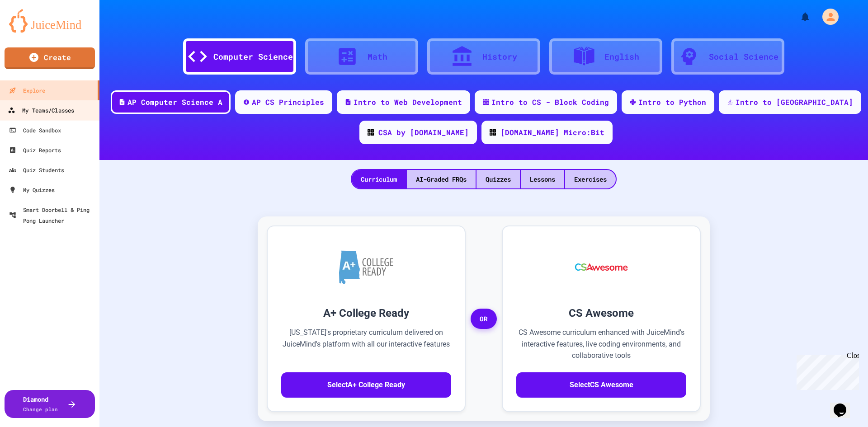  What do you see at coordinates (35, 130) in the screenshot?
I see `div: Code Sandbox` at bounding box center [35, 130].